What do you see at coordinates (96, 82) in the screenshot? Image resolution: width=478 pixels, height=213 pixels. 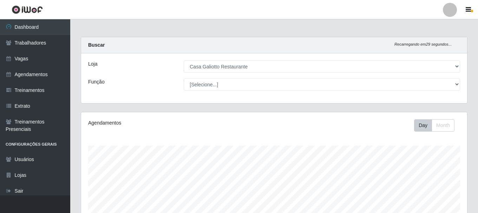 I see `label: Função` at bounding box center [96, 82].